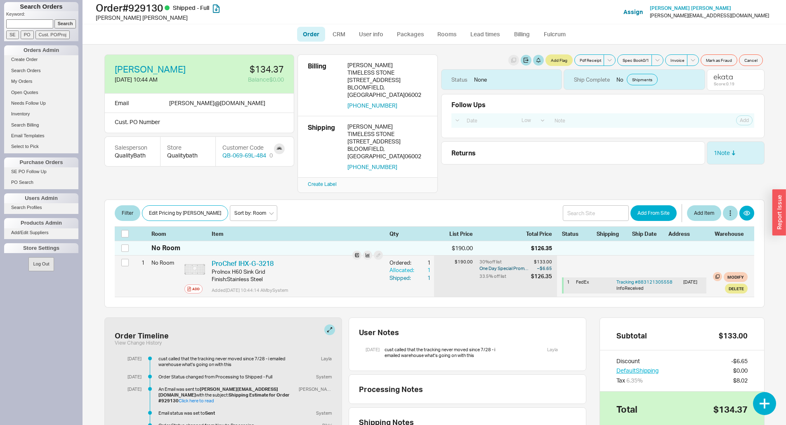 The height and width of the screenshot is (425, 786). Describe the element at coordinates (704, 213) in the screenshot. I see `button: Add Item` at that location.